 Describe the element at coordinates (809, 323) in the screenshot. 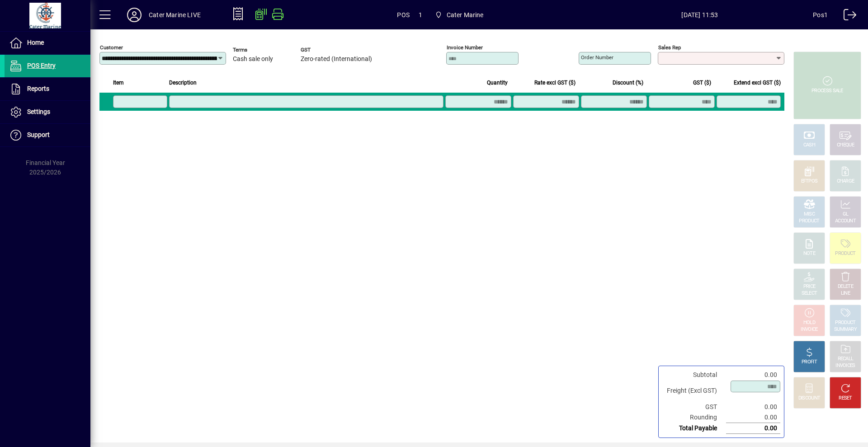

I see `div: HOLD` at that location.